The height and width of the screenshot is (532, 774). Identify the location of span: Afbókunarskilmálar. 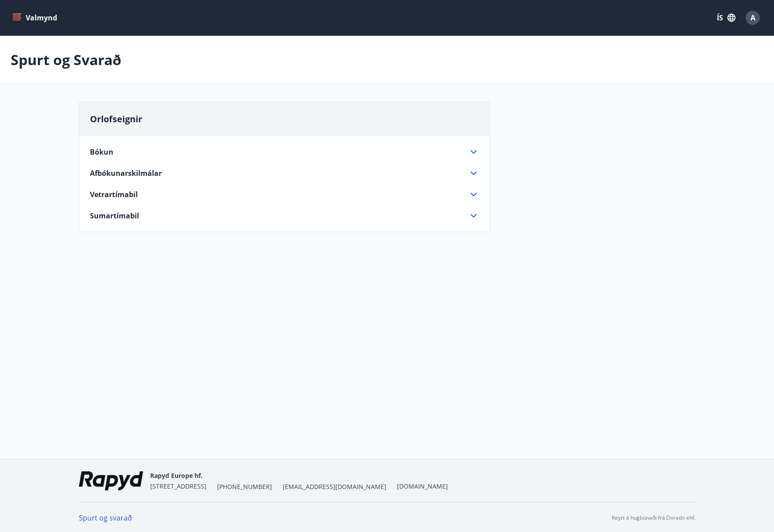
(126, 173).